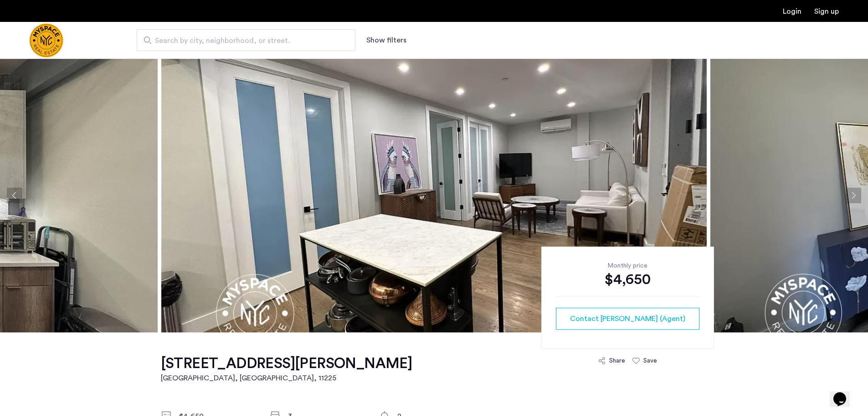 The width and height of the screenshot is (868, 416). I want to click on a: Cazamio Logo, so click(46, 40).